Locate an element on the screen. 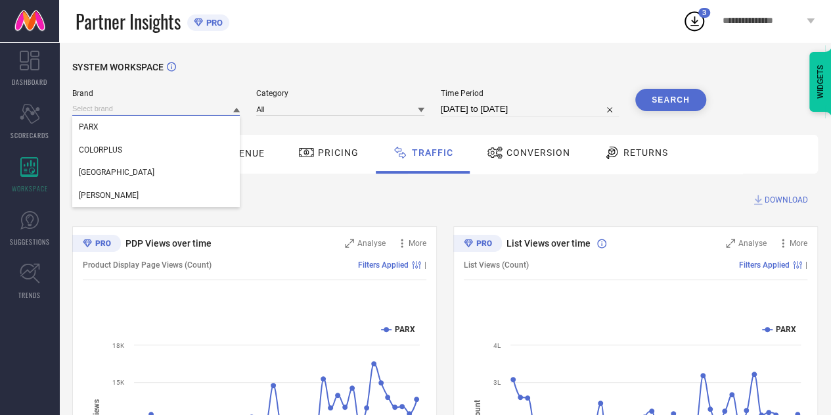 This screenshot has height=415, width=831. div: RAYMOND is located at coordinates (156, 195).